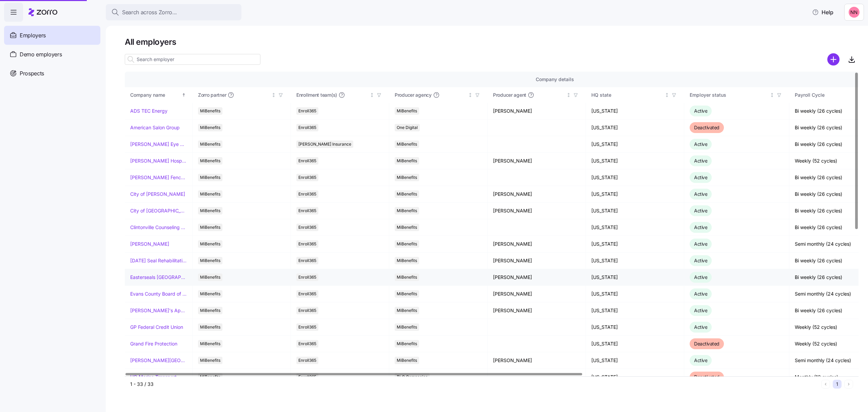 The width and height of the screenshot is (868, 412). I want to click on span: Producer agency, so click(413, 95).